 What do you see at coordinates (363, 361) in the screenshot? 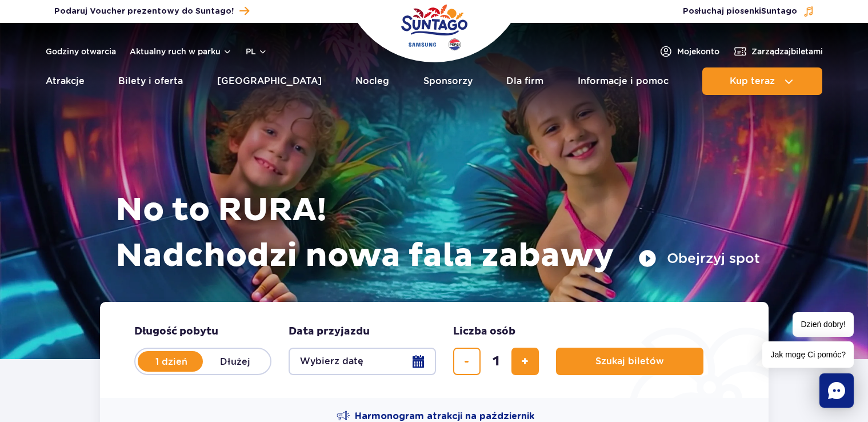
I see `button: Wybierz datę` at bounding box center [363, 361].